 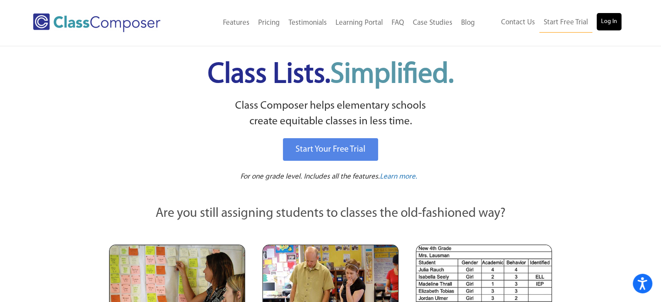 What do you see at coordinates (331, 114) in the screenshot?
I see `p: Class Composer helps elementary schools create equitable classes in less time.` at bounding box center [331, 114].